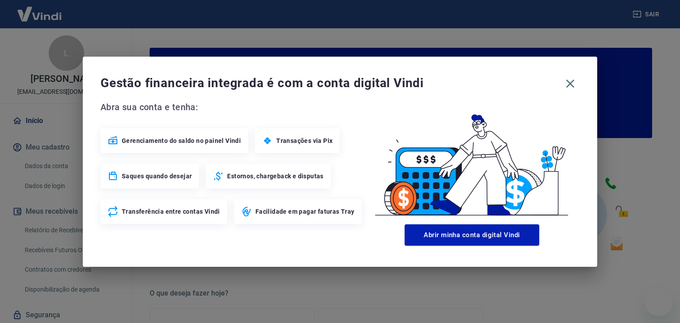  Describe the element at coordinates (304, 141) in the screenshot. I see `span: Transações via Pix` at that location.